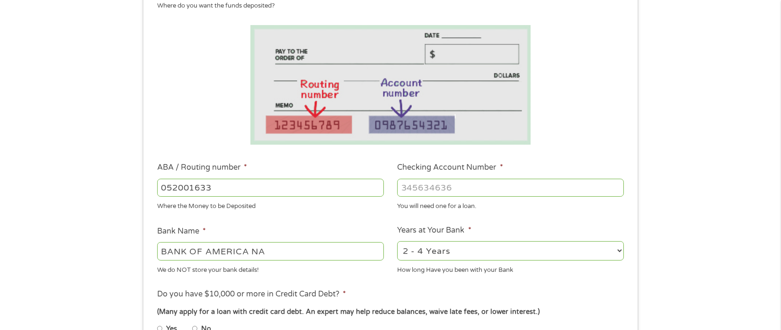  I want to click on div: We do NOT store your bank details!, so click(270, 268).